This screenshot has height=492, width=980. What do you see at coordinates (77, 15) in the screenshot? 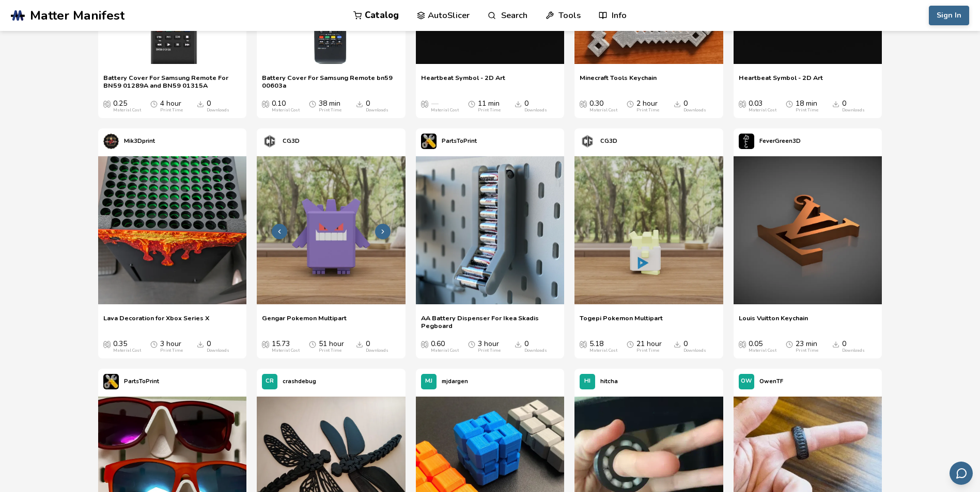
I see `span: Matter Manifest` at bounding box center [77, 15].